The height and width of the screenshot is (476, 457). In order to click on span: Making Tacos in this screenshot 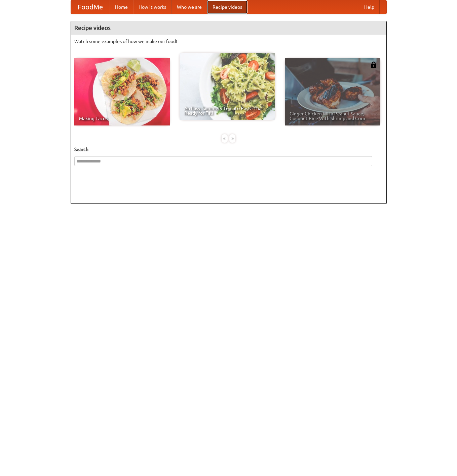, I will do `click(122, 118)`.